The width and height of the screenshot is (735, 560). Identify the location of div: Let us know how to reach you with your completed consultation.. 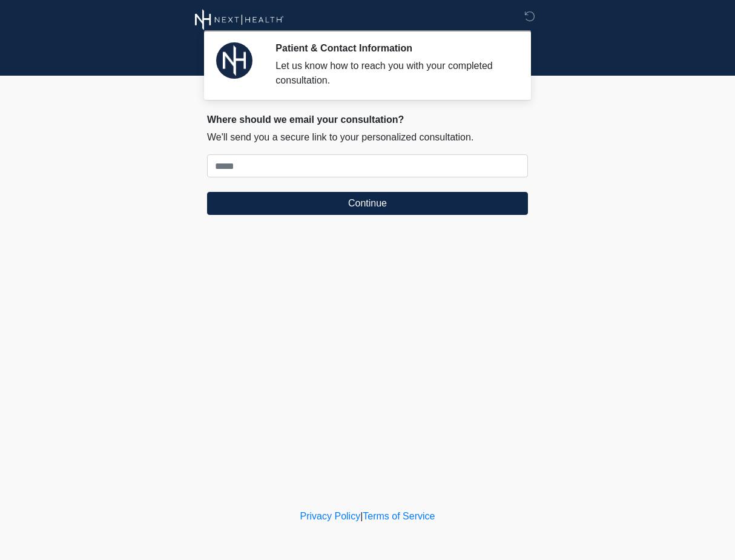
(392, 73).